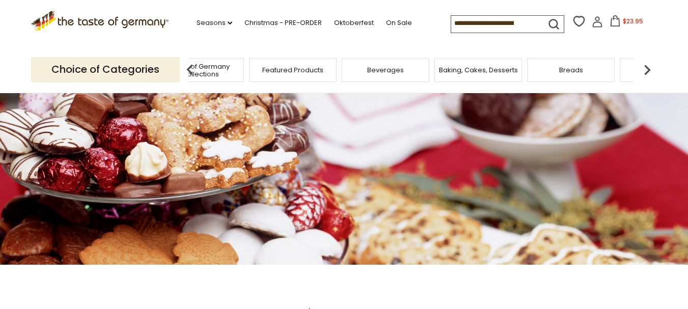 Image resolution: width=688 pixels, height=309 pixels. I want to click on a: Beverages, so click(386, 70).